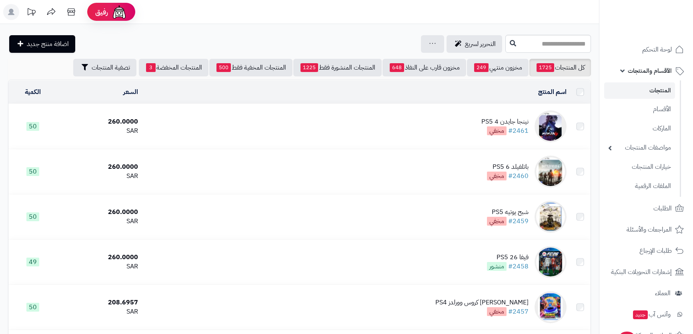 Image resolution: width=693 pixels, height=334 pixels. I want to click on div: باتلفيلد 6 PS5, so click(508, 167).